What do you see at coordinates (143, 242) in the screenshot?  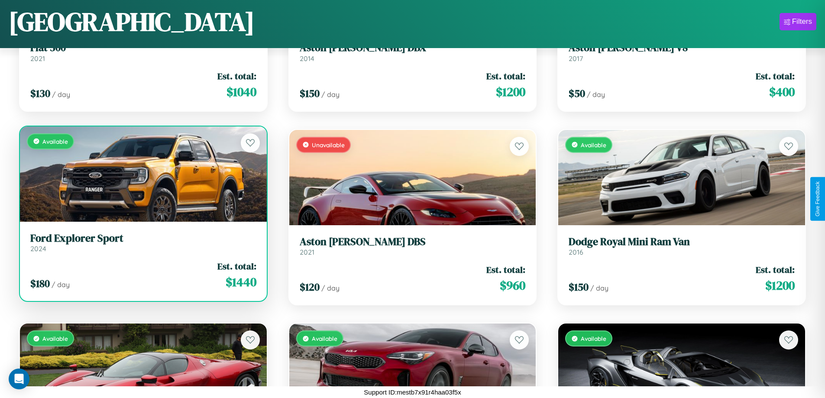 I see `a: Ford Explorer Sport2024` at bounding box center [143, 242].